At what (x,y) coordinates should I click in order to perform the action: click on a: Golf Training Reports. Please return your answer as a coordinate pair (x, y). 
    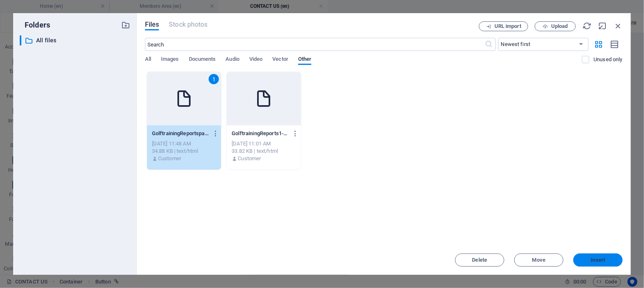
    Looking at the image, I should click on (32, 14).